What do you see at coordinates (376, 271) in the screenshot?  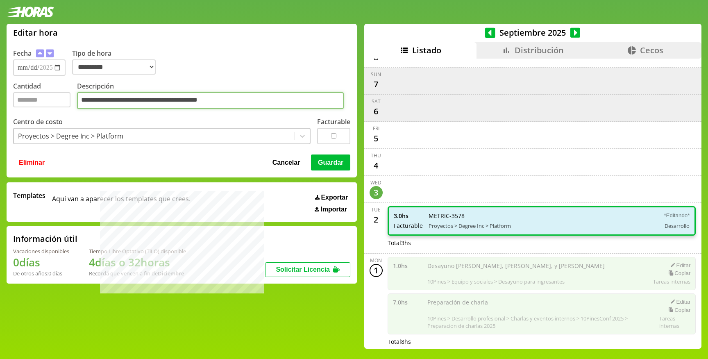 I see `div: 1` at bounding box center [376, 271].